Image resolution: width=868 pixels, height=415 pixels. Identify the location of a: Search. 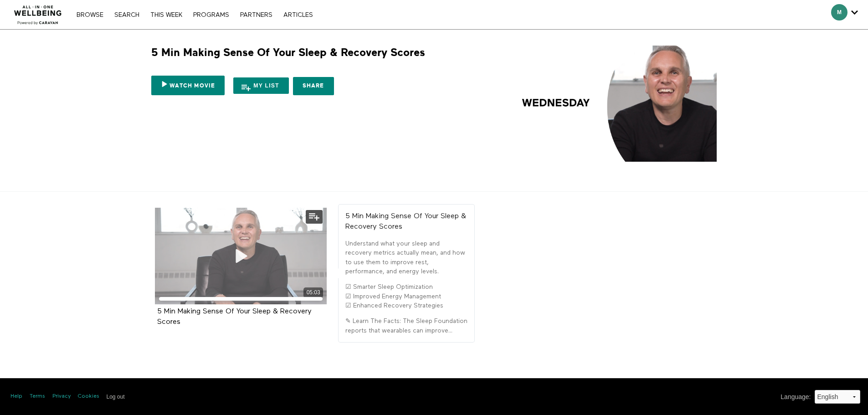
(127, 15).